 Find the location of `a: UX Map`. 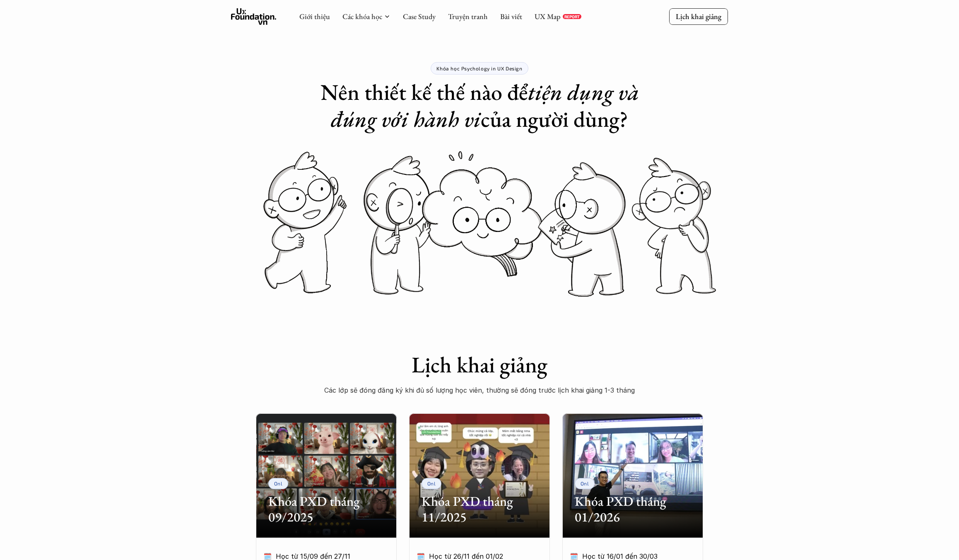

a: UX Map is located at coordinates (547, 16).